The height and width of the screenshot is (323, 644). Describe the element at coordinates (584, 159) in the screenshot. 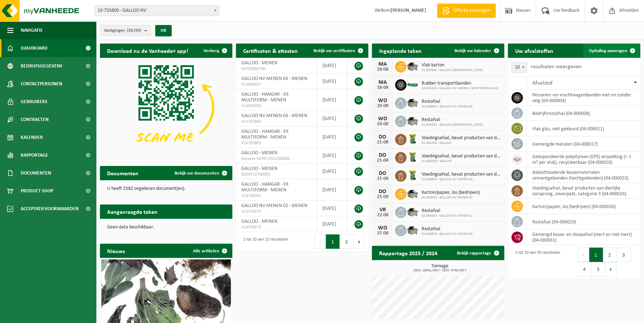

I see `td: geëxpandeerde polystyreen (EPS) verpakking (< 1 m² per stuk), recycleerbaar (04-000018)` at that location.